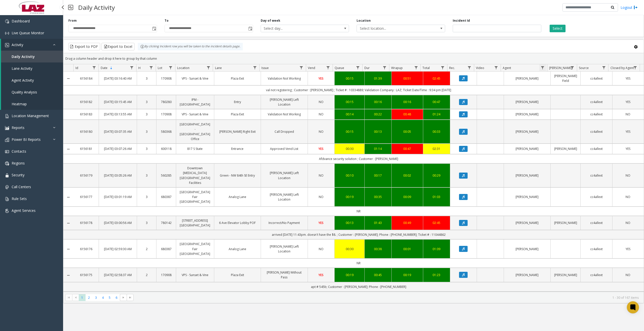 The width and height of the screenshot is (644, 331). What do you see at coordinates (94, 68) in the screenshot?
I see `a: Id Filter Menu` at bounding box center [94, 68].